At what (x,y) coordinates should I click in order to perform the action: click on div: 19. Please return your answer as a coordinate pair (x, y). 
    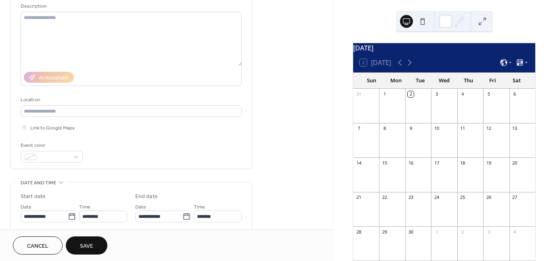
    Looking at the image, I should click on (488, 163).